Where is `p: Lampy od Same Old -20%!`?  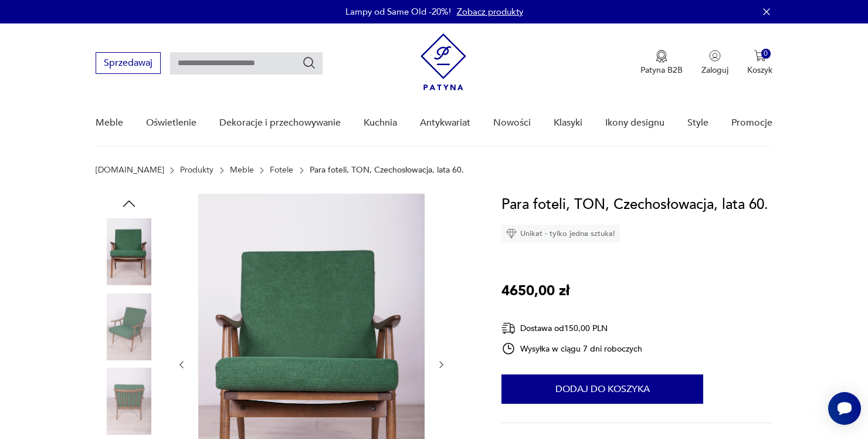 p: Lampy od Same Old -20%! is located at coordinates (398, 12).